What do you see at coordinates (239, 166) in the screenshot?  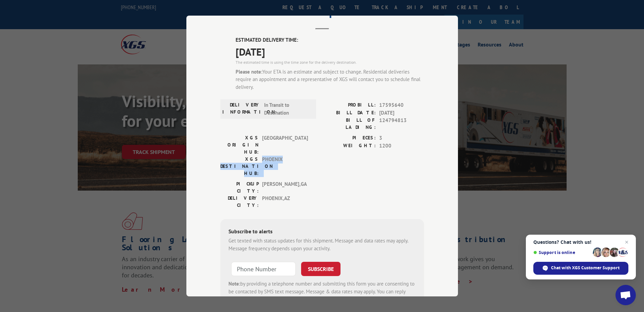 I see `label: XGS DESTINATION HUB:` at bounding box center [239, 166].